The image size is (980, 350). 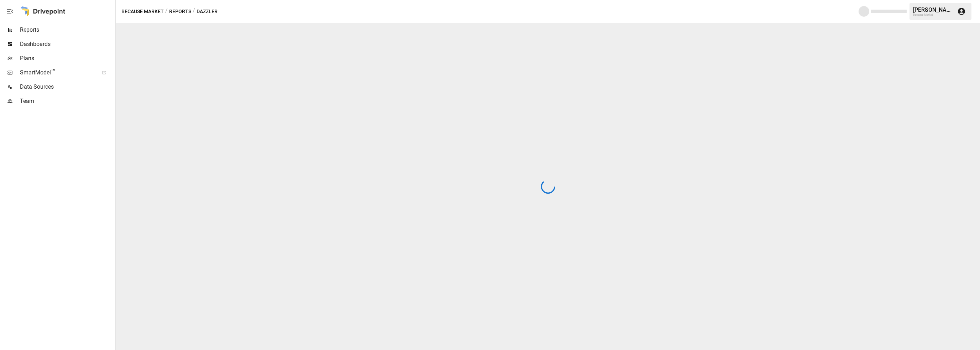 I want to click on span: Plans, so click(x=67, y=58).